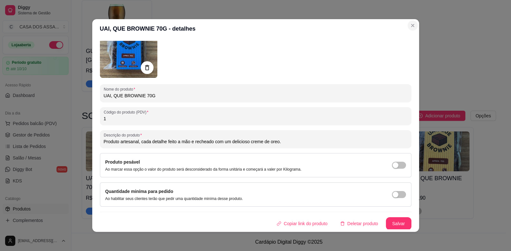  Describe the element at coordinates (203, 170) in the screenshot. I see `p: Ao marcar essa opção o valor do produto será desconsiderado da forma unitária e começará a valer ...` at that location.